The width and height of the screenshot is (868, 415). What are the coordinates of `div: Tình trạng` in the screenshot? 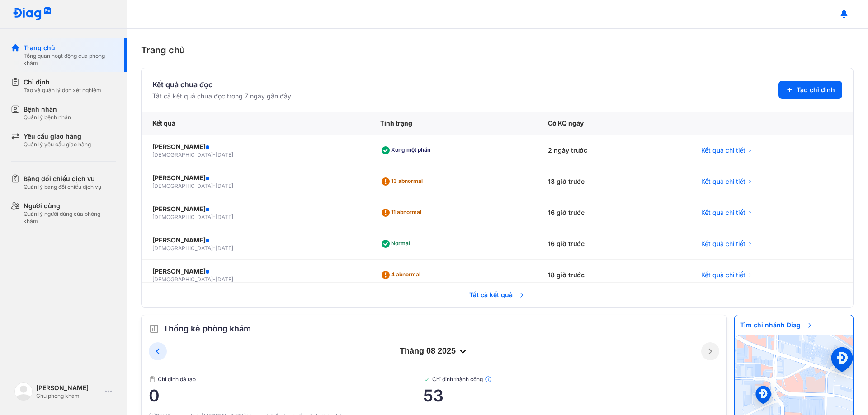 It's located at (453, 123).